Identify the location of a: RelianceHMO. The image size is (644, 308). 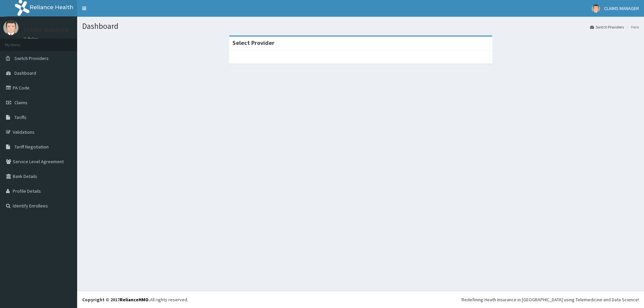
(134, 300).